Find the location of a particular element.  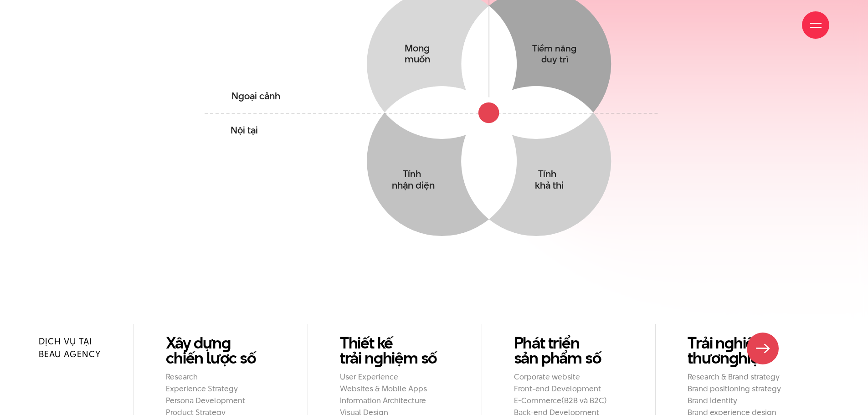

h2: Research is located at coordinates (220, 377).